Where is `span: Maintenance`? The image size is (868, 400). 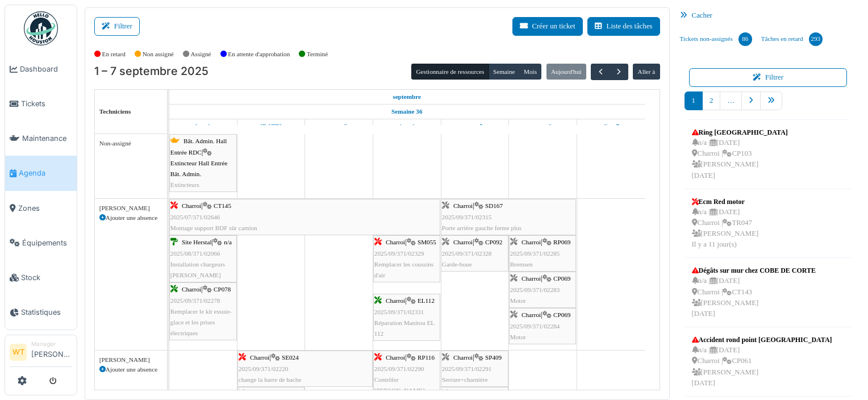
span: Maintenance is located at coordinates (47, 138).